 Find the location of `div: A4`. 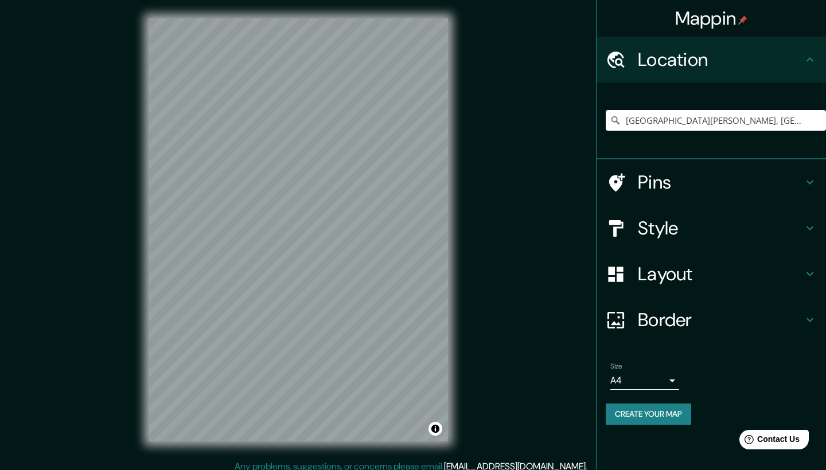

div: A4 is located at coordinates (645, 381).